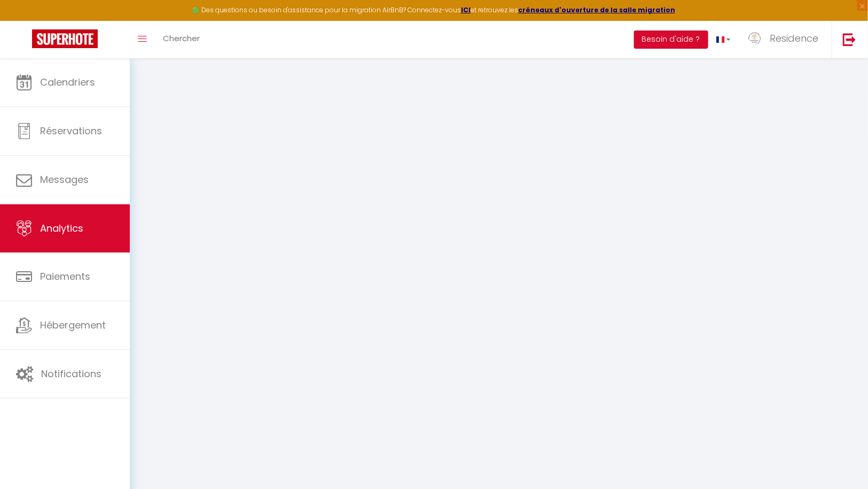  Describe the element at coordinates (65, 38) in the screenshot. I see `img: Super Booking` at that location.